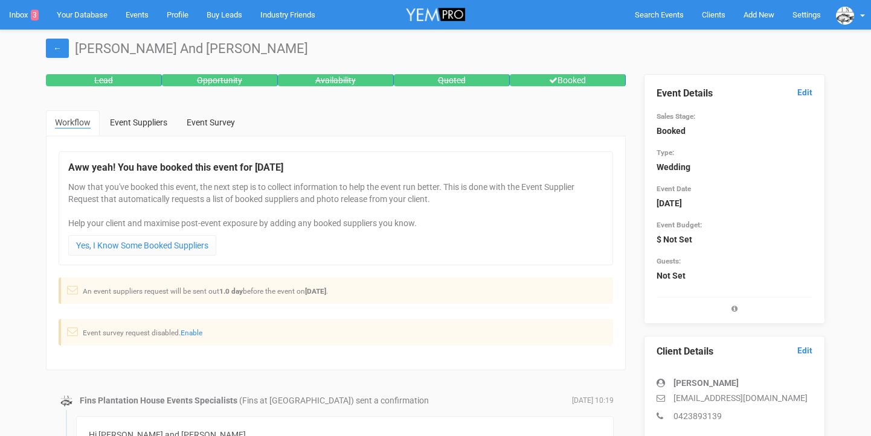 The image size is (871, 436). I want to click on a: Event Suppliers, so click(138, 123).